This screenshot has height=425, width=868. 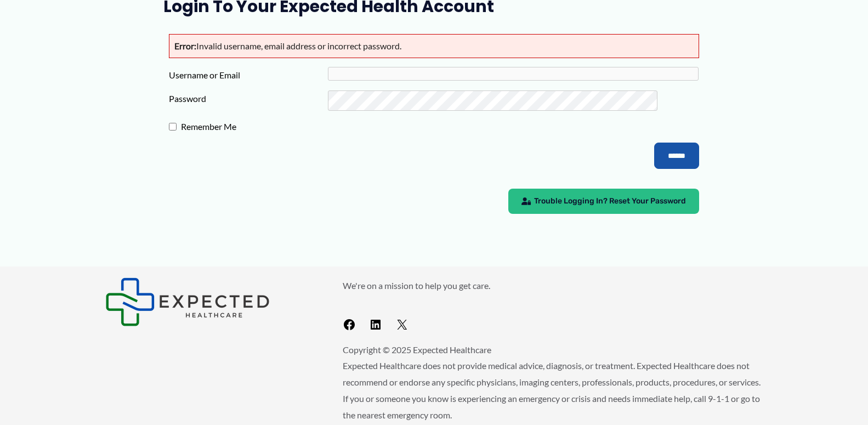 What do you see at coordinates (210, 302) in the screenshot?
I see `aside: Footer Widget 1` at bounding box center [210, 302].